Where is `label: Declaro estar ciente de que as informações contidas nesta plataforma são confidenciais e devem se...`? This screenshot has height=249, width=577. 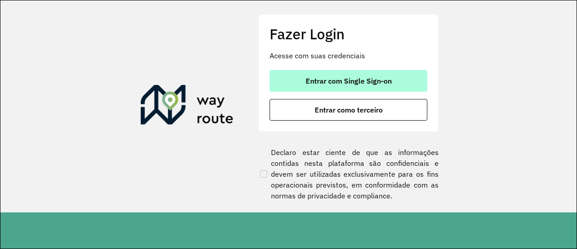 label: Declaro estar ciente de que as informações contidas nesta plataforma são confidenciais e devem se... is located at coordinates (349, 174).